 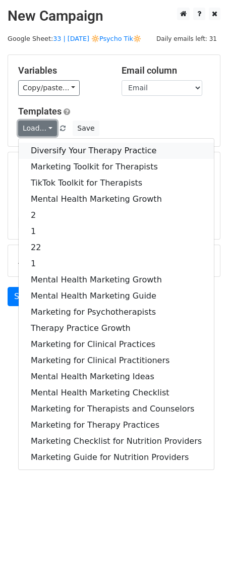 I want to click on a: Marketing for Psychotherapists, so click(x=116, y=312).